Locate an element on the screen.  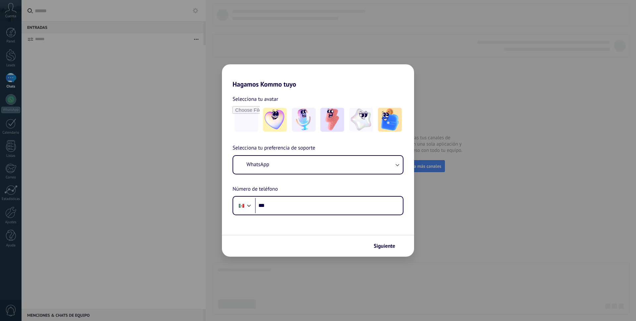
span: Selecciona tu preferencia de soporte is located at coordinates (274, 148).